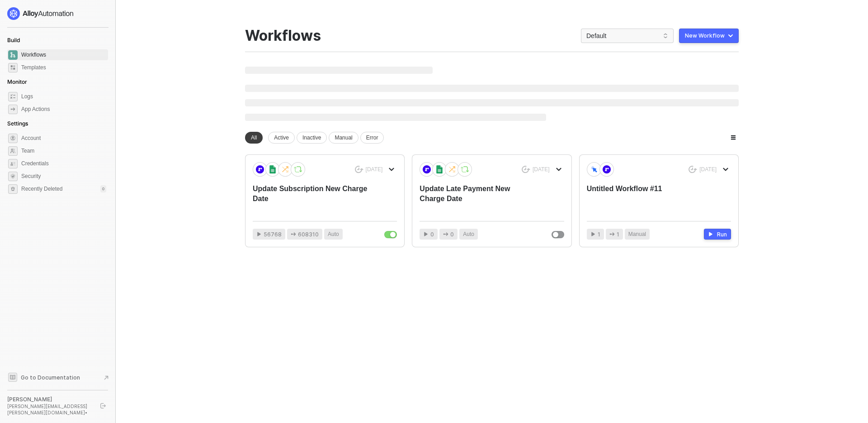 The height and width of the screenshot is (423, 868). What do you see at coordinates (64, 96) in the screenshot?
I see `span: Logs` at bounding box center [64, 96].